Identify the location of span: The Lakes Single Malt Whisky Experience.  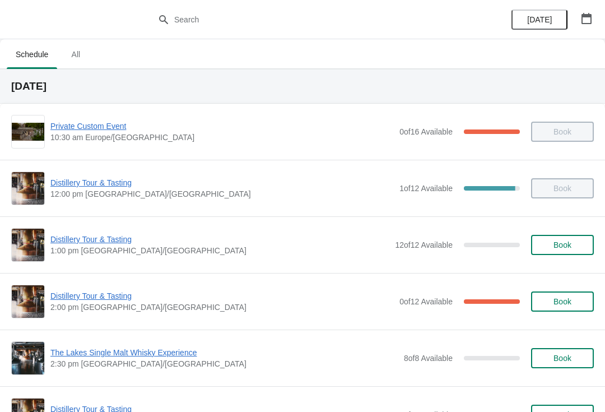
(224, 353).